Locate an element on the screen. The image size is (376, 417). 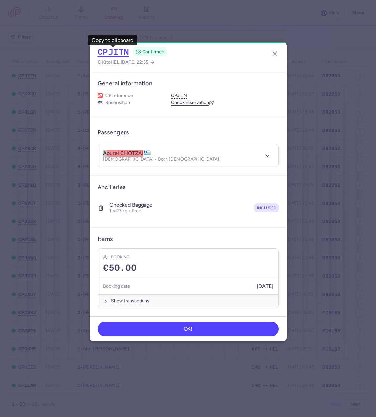
h4: Booking is located at coordinates (120, 257).